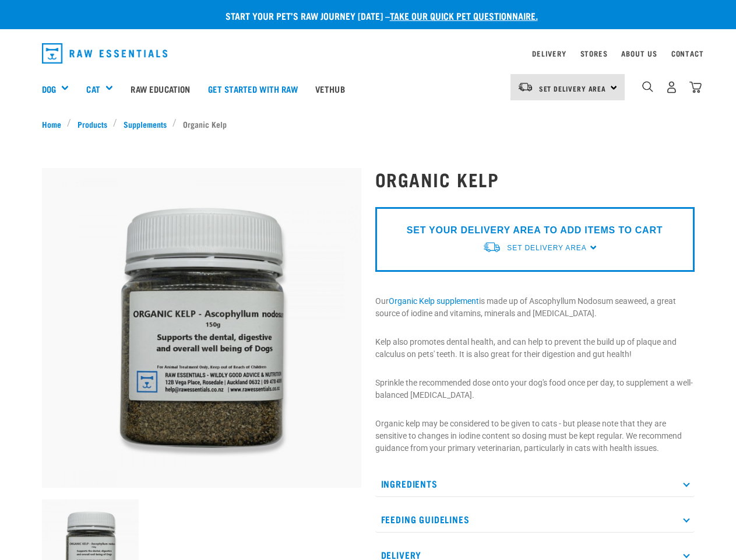 The image size is (736, 560). I want to click on a: Supplements, so click(144, 124).